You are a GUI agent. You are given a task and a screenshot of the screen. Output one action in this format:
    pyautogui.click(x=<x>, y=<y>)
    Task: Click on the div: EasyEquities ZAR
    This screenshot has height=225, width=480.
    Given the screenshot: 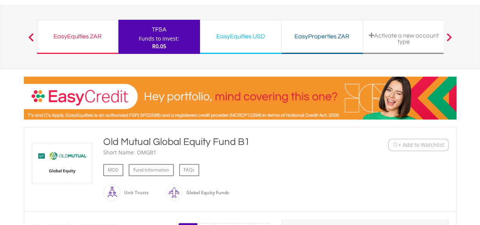 What is the action you would take?
    pyautogui.click(x=77, y=36)
    